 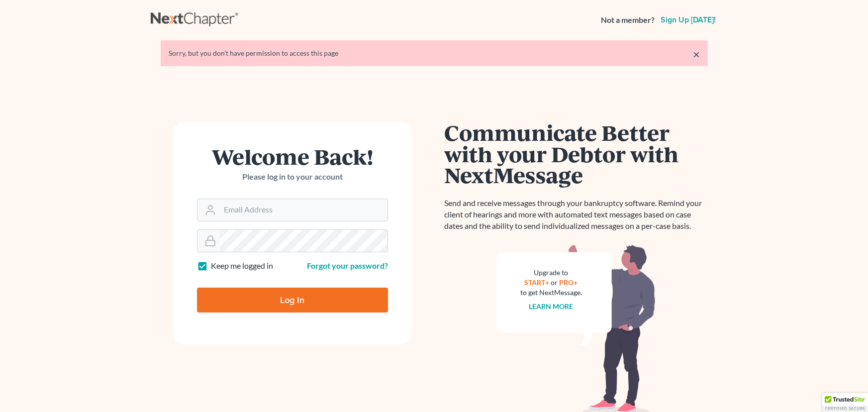 I want to click on div: TrustedSite Certified, so click(x=845, y=403).